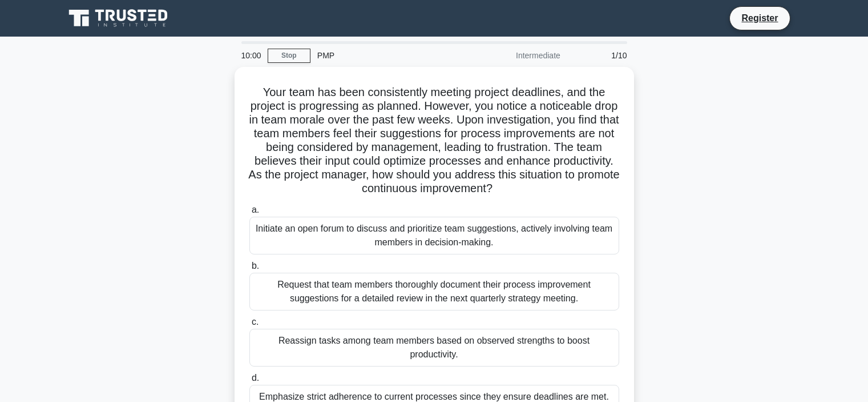  I want to click on h5: Your team has been consistently meeting project deadlines, and the project is progressing as plan..., so click(434, 140).